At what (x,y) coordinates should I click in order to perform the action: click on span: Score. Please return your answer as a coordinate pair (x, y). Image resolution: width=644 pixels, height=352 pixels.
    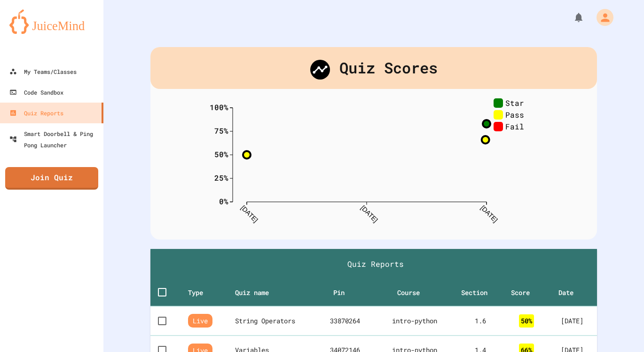
    Looking at the image, I should click on (526, 292).